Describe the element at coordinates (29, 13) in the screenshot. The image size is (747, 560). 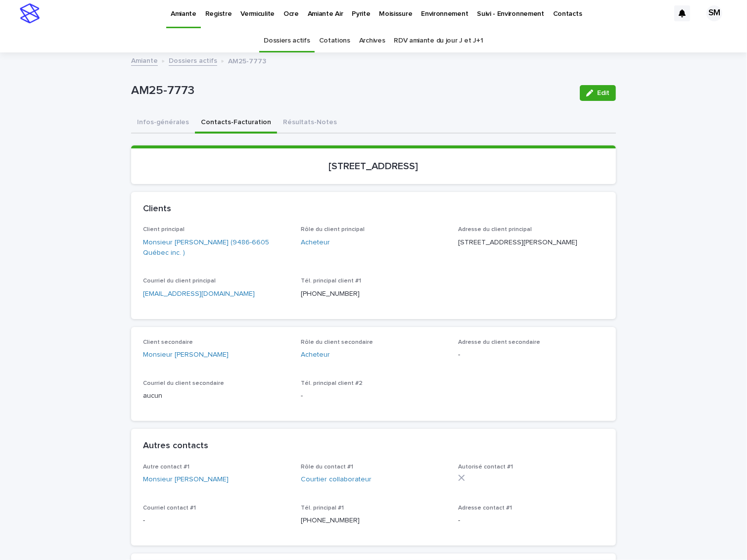
I see `img: stacker-logo-s-only.png` at that location.